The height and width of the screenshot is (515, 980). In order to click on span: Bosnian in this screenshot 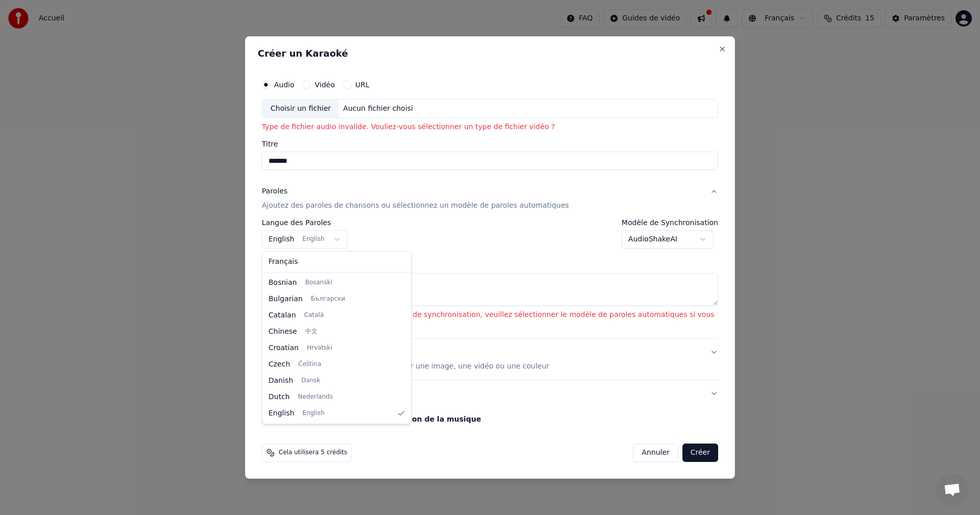, I will do `click(283, 283)`.